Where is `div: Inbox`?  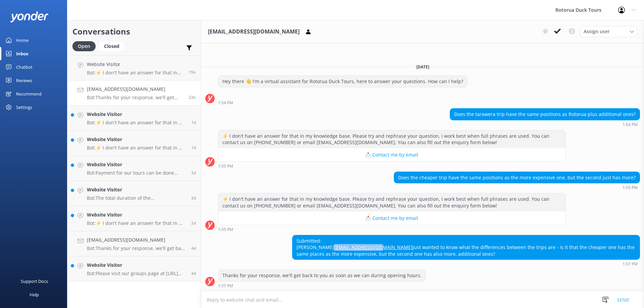
div: Inbox is located at coordinates (22, 54).